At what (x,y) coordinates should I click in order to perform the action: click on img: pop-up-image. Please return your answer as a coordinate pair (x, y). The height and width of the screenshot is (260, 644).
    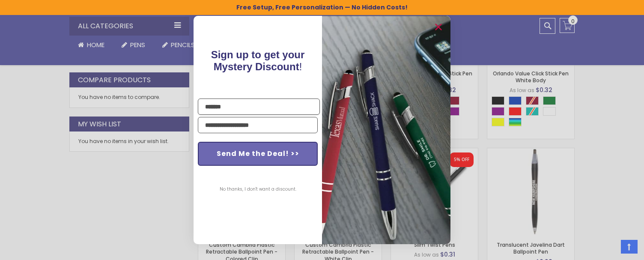
    Looking at the image, I should click on (386, 130).